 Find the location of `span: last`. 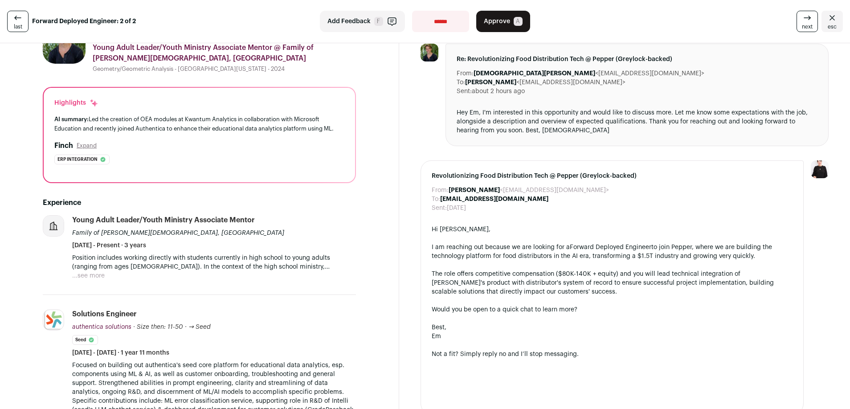

span: last is located at coordinates (18, 27).